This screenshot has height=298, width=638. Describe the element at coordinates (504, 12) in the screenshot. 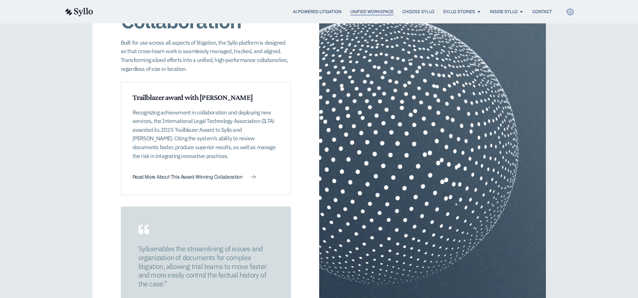

I see `span: Inside Syllo` at that location.